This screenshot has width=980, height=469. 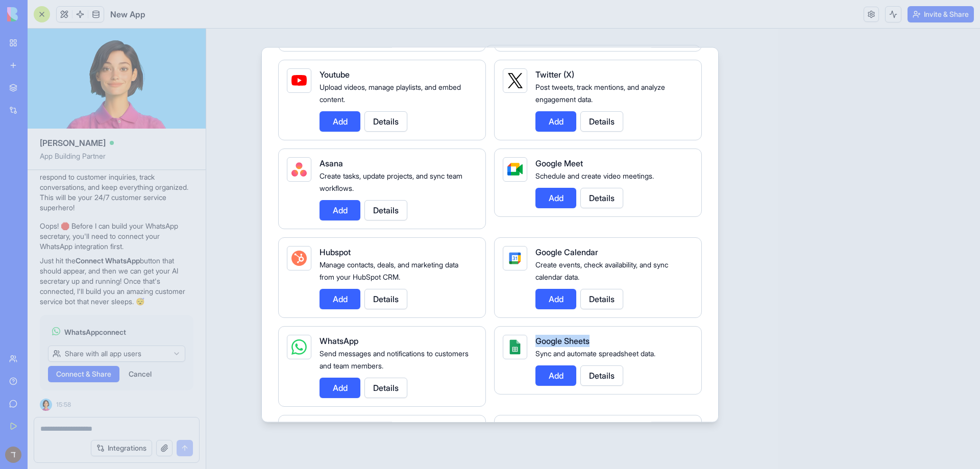 What do you see at coordinates (335, 252) in the screenshot?
I see `span: Hubspot` at bounding box center [335, 252].